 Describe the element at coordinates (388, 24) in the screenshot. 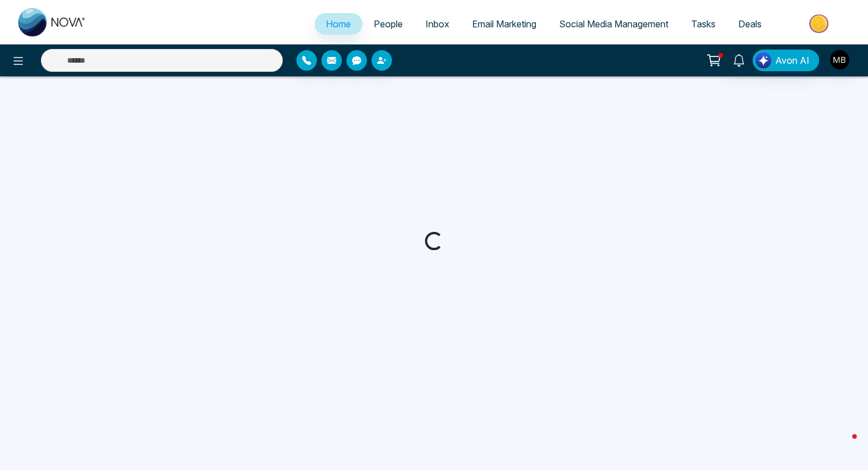

I see `a: People` at that location.